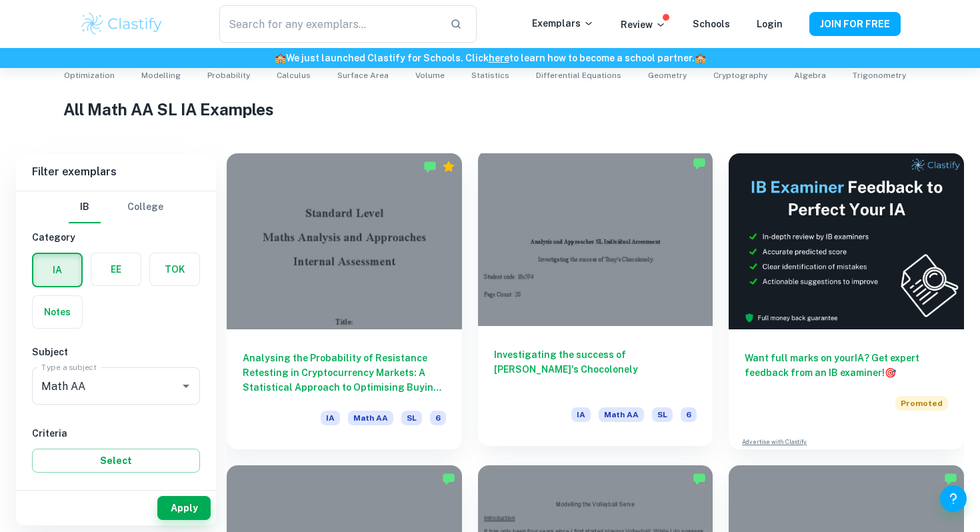 This screenshot has height=532, width=980. I want to click on span: Modelling, so click(161, 75).